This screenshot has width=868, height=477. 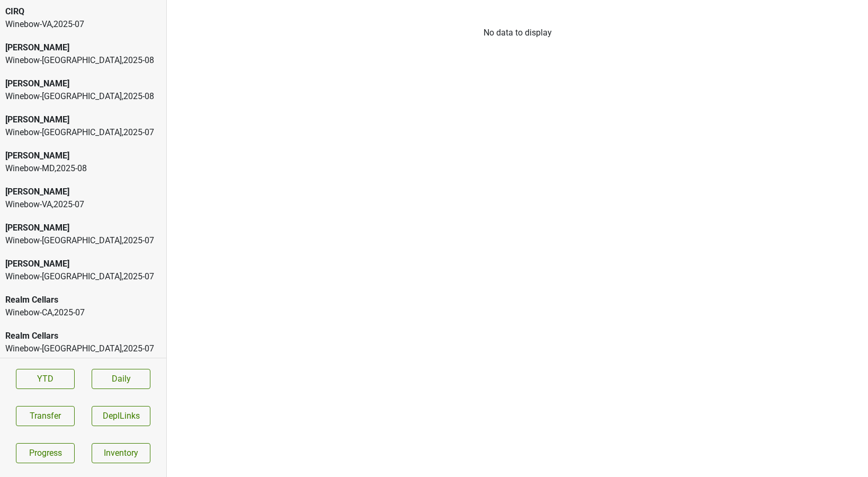 I want to click on div: No data to display, so click(x=518, y=33).